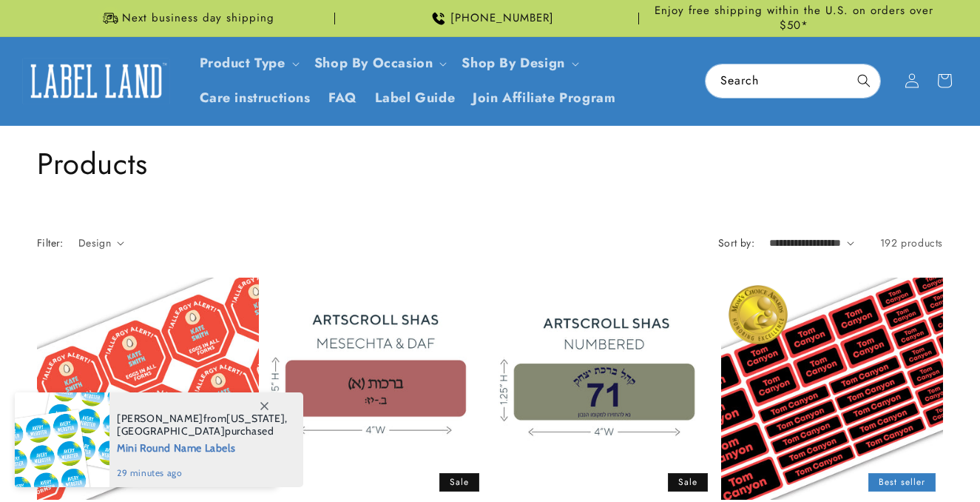  Describe the element at coordinates (415, 98) in the screenshot. I see `span: Label Guide` at that location.